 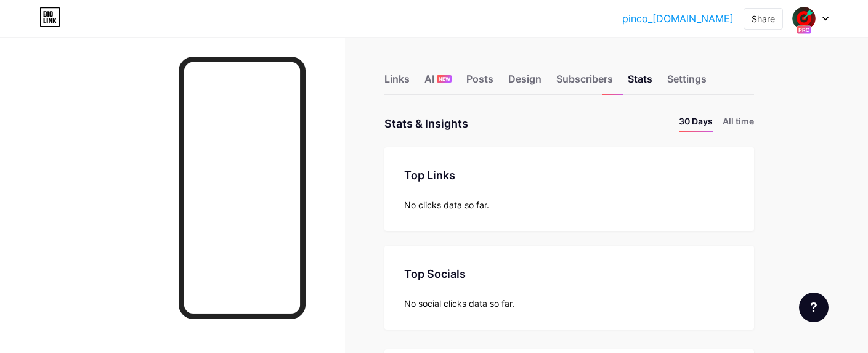 I want to click on div: Design, so click(x=525, y=82).